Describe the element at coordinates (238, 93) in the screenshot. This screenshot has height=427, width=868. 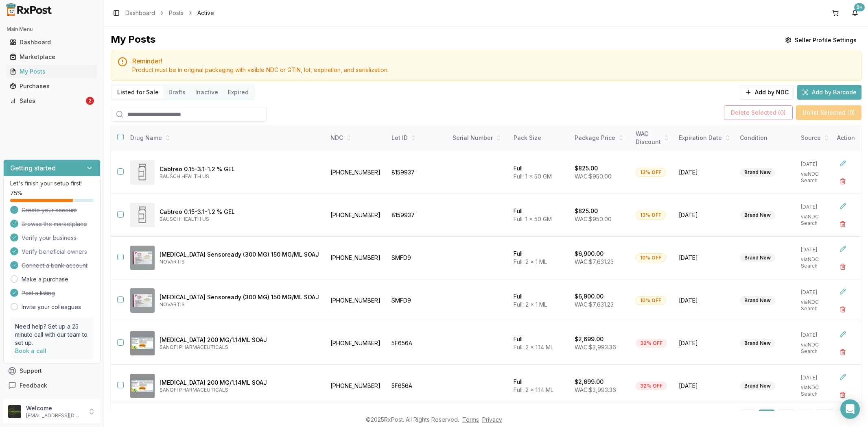
I see `button: Expired` at that location.